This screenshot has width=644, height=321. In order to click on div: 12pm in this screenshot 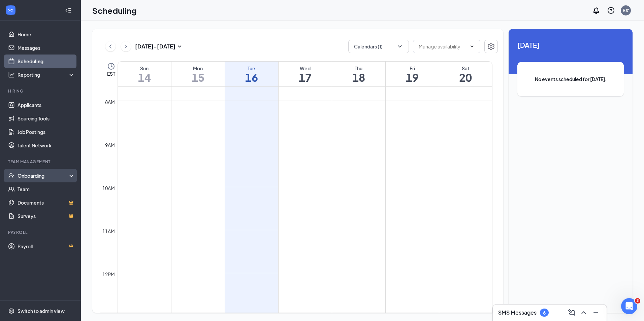, I will do `click(108, 274)`.